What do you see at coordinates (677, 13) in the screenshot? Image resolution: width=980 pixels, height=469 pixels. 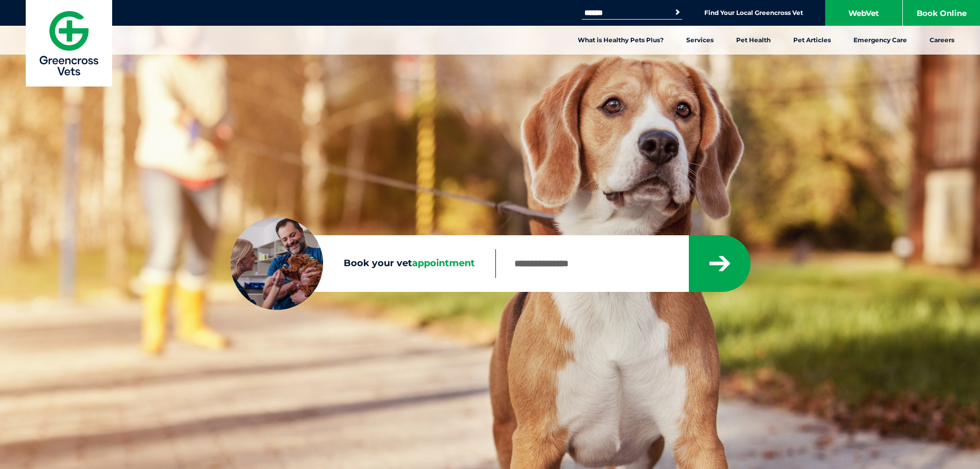 I see `button: Search` at bounding box center [677, 13].